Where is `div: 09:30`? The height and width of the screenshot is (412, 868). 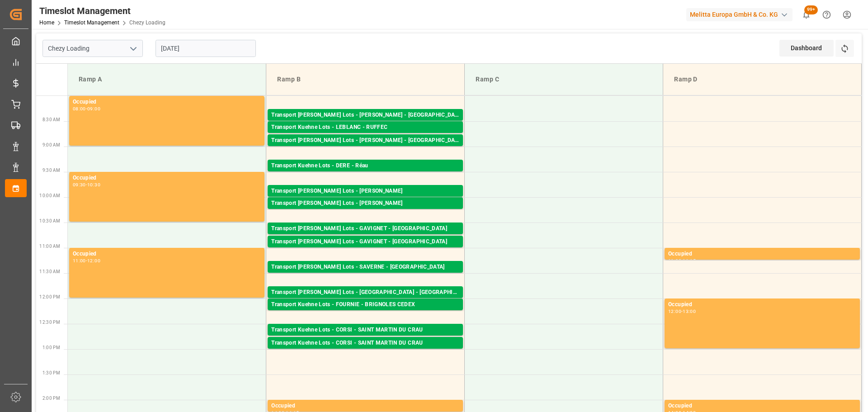 div: 09:30 is located at coordinates (79, 185).